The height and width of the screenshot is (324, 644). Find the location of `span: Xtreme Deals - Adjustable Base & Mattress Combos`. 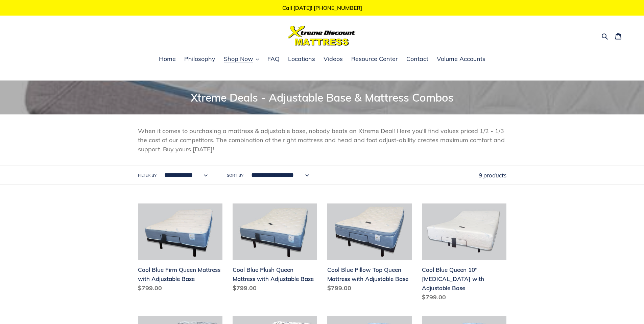

span: Xtreme Deals - Adjustable Base & Mattress Combos is located at coordinates (322, 98).